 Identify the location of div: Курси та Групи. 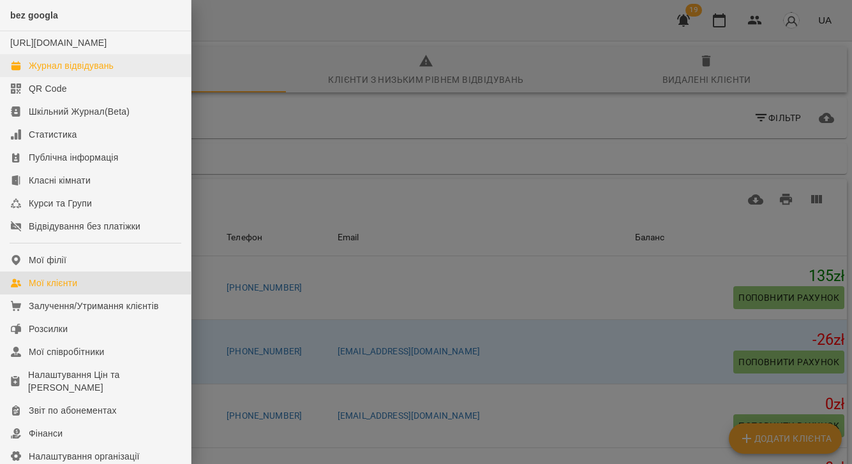
(60, 204).